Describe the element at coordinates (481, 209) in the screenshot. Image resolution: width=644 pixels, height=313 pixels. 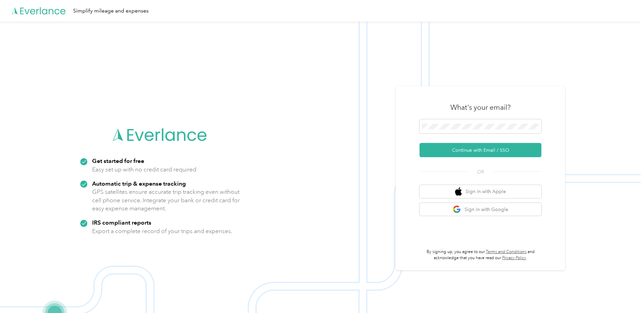
I see `button: google logoSign in with Google` at that location.